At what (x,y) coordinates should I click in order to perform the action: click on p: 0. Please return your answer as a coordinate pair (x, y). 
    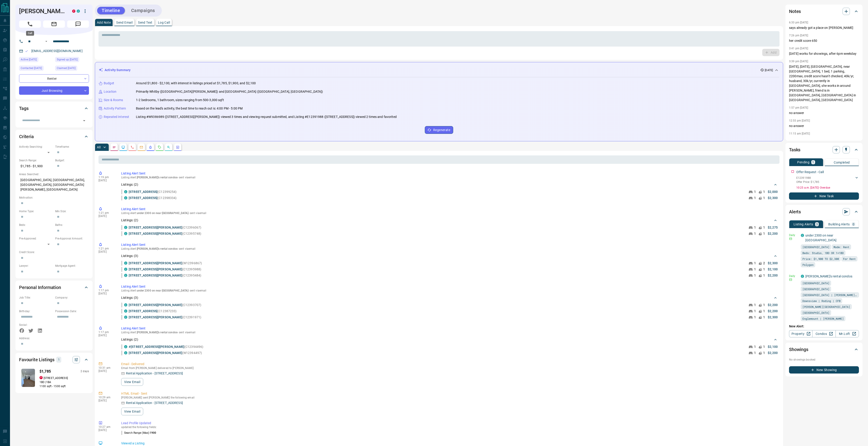
    Looking at the image, I should click on (854, 224).